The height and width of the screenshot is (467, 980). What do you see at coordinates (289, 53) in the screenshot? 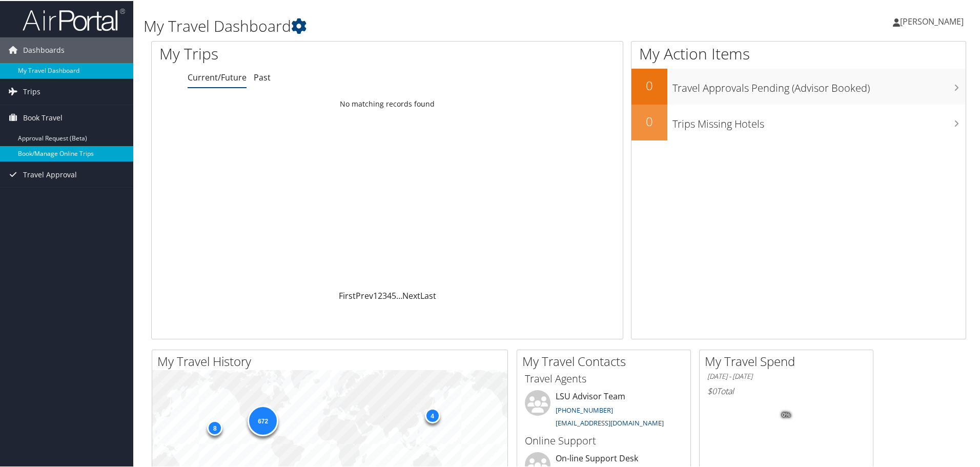
I see `h1: My Trips` at bounding box center [289, 53].